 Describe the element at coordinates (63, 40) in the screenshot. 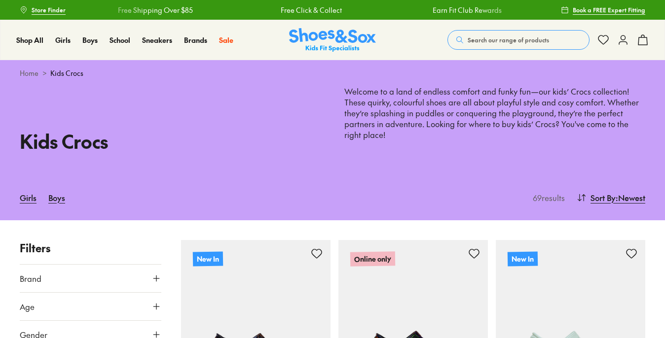

I see `span: Girls` at that location.